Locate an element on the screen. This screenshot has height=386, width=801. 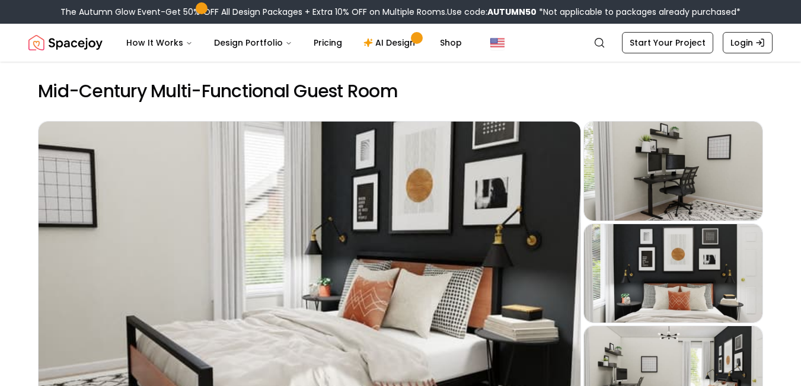
nav: Global is located at coordinates (400, 43).